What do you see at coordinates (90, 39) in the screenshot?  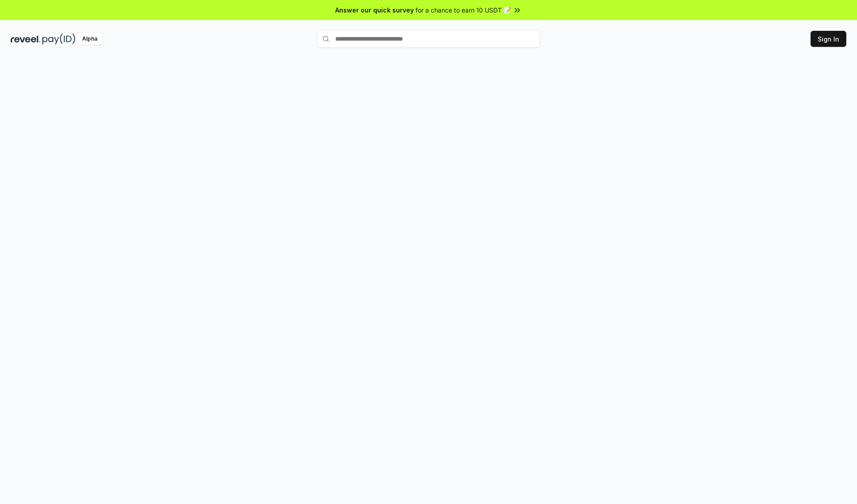 I see `div: Alpha` at bounding box center [90, 39].